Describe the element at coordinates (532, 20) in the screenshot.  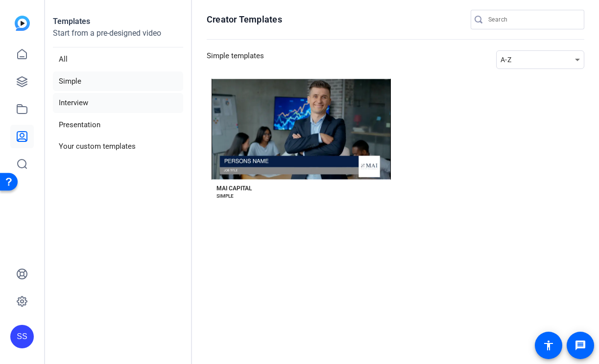
I see `input: Search` at that location.